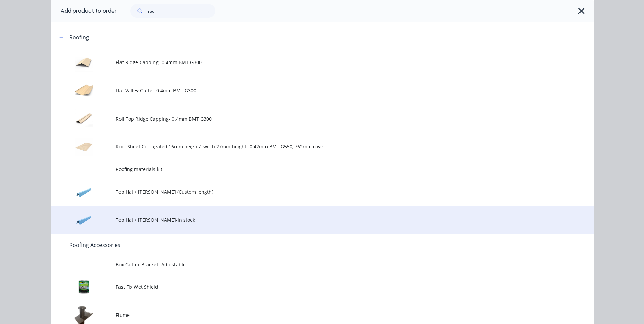 The image size is (644, 324). What do you see at coordinates (307, 287) in the screenshot?
I see `span: Fast Fix Wet Shield` at bounding box center [307, 287].